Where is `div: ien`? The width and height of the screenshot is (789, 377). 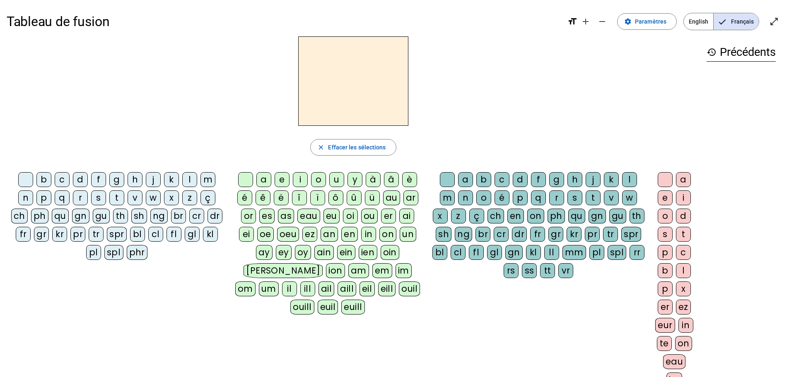
div: ien is located at coordinates (368, 253).